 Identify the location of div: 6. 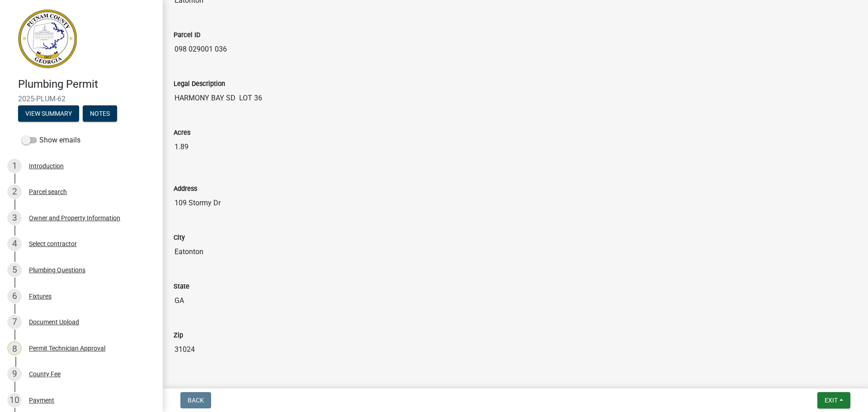
(14, 297).